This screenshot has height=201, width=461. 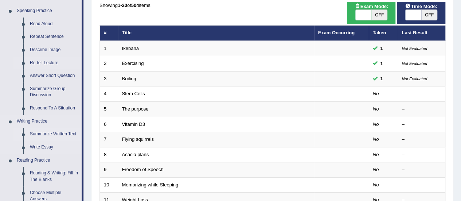 I want to click on a: Flying squirrels, so click(x=138, y=139).